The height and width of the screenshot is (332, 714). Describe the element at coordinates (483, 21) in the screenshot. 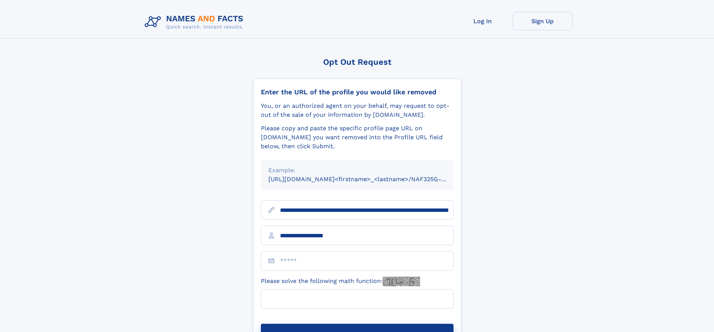

I see `a: Log In` at that location.